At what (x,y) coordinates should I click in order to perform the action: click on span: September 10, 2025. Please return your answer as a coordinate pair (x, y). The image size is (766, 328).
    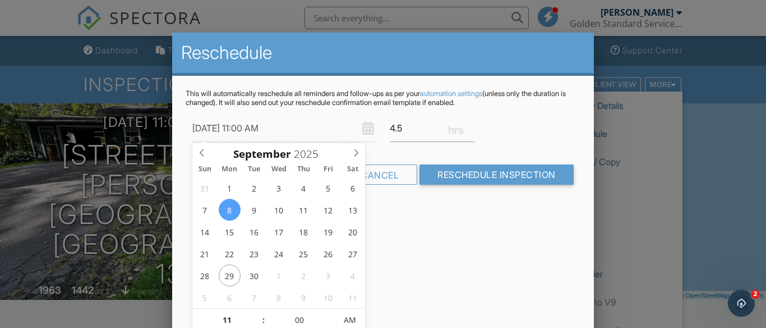
    Looking at the image, I should click on (279, 209).